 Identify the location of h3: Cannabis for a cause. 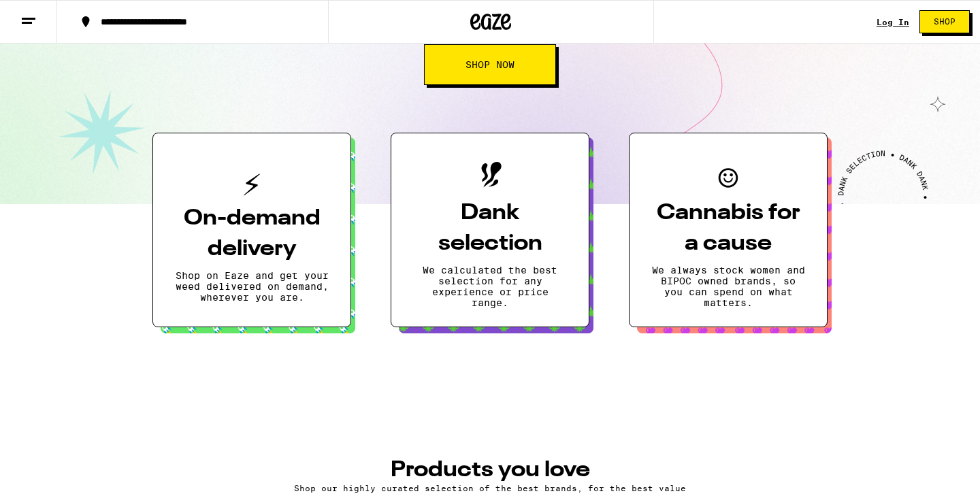
(728, 228).